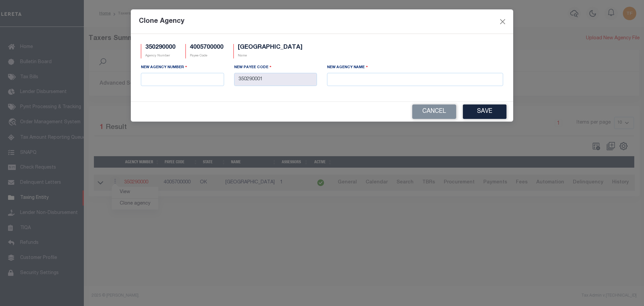  What do you see at coordinates (160, 48) in the screenshot?
I see `h5: 350290000` at bounding box center [160, 48].